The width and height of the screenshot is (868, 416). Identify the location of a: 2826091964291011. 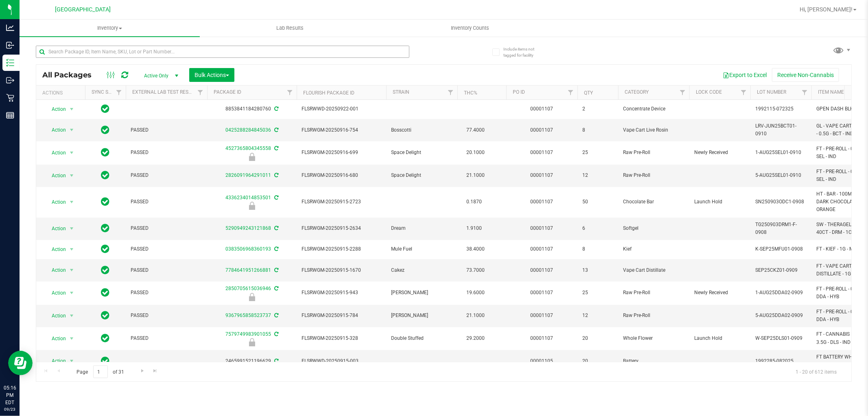
(248, 175).